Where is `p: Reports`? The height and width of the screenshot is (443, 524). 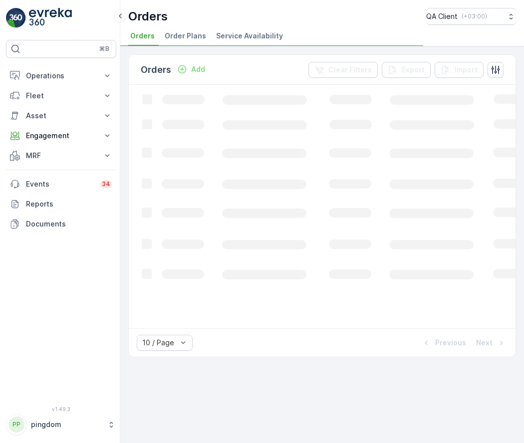 p: Reports is located at coordinates (69, 204).